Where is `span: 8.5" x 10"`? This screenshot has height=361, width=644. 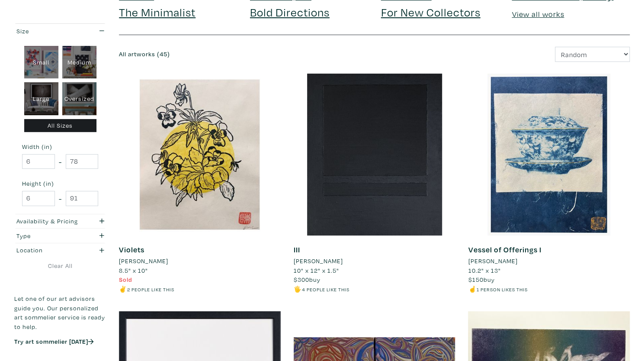 span: 8.5" x 10" is located at coordinates (133, 270).